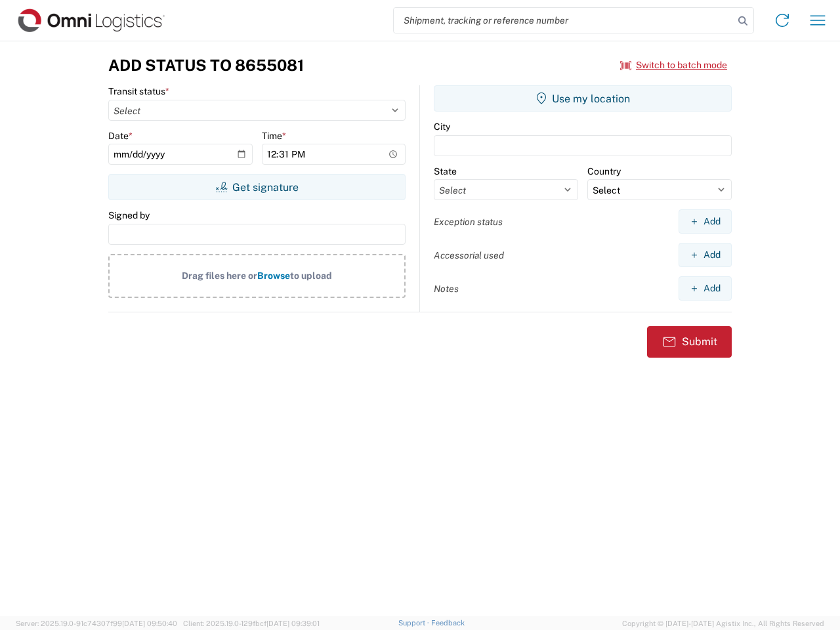 Image resolution: width=840 pixels, height=630 pixels. Describe the element at coordinates (564, 21) in the screenshot. I see `input: Shipment, tracking or reference number` at that location.